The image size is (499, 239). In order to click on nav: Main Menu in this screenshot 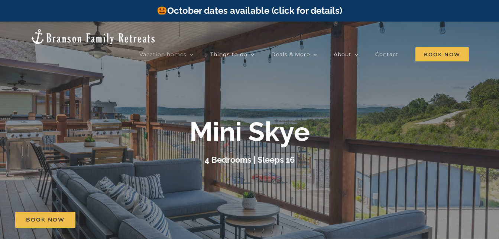, I will do `click(304, 54)`.